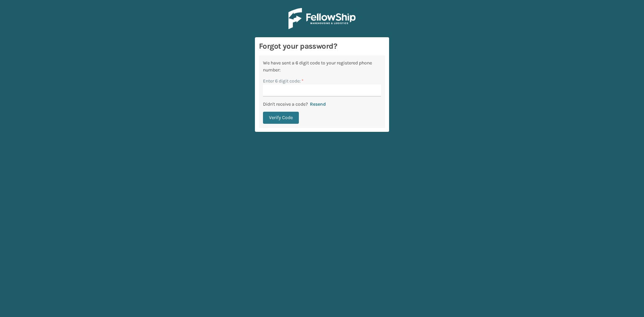  Describe the element at coordinates (285, 104) in the screenshot. I see `p: Didn't receive a code?` at that location.